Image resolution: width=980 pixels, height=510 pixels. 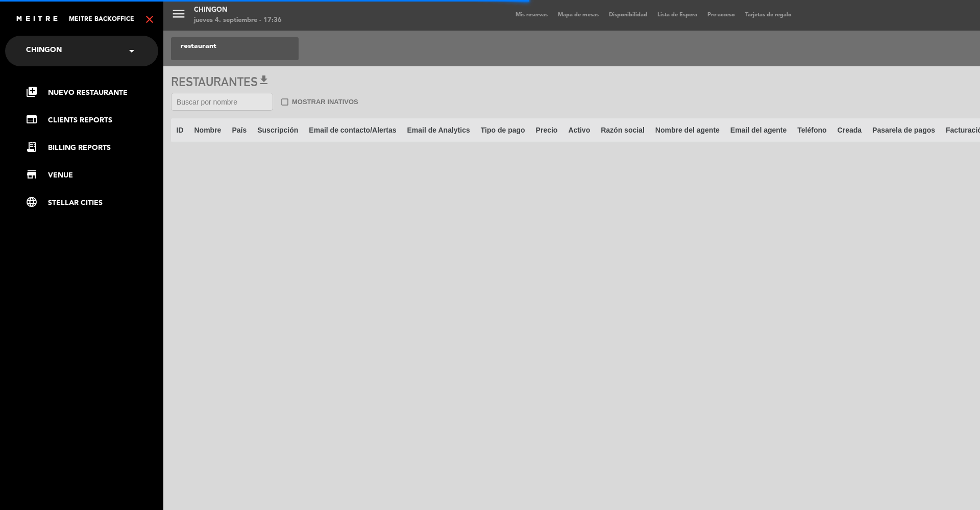 What do you see at coordinates (31, 91) in the screenshot?
I see `i: library_add` at bounding box center [31, 91].